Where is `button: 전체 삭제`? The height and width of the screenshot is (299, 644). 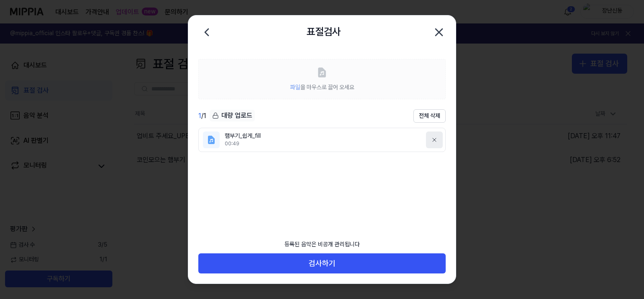 button: 전체 삭제 is located at coordinates (429, 116).